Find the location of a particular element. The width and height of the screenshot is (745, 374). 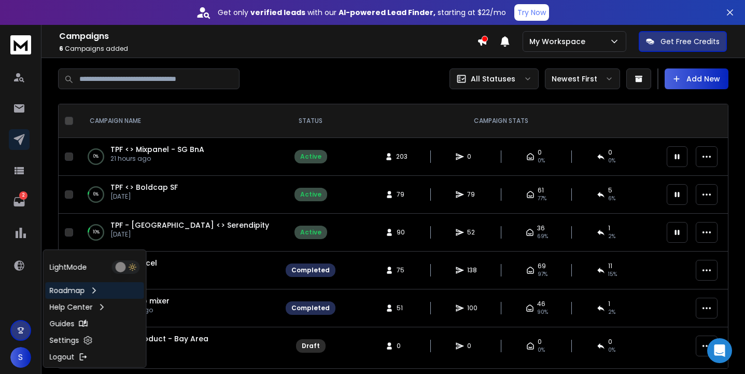

button: Add New is located at coordinates (696, 79).